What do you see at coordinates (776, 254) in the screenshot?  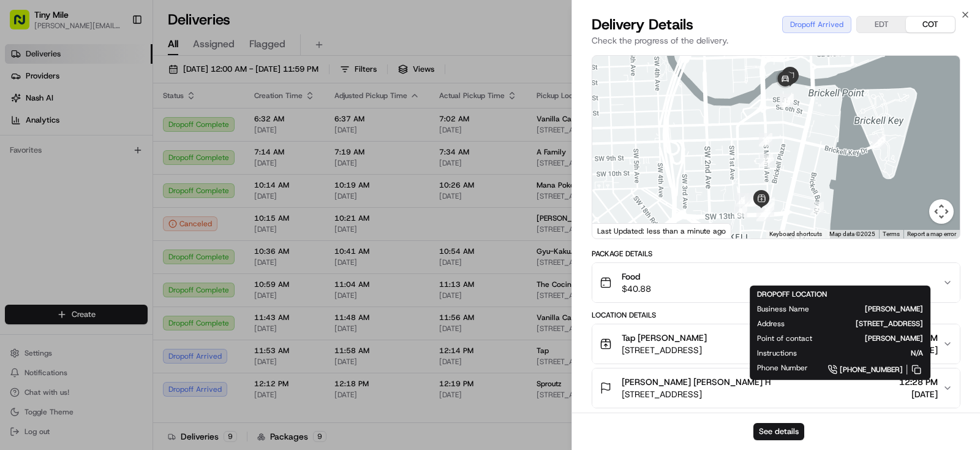 I see `div: Package Details` at bounding box center [776, 254].